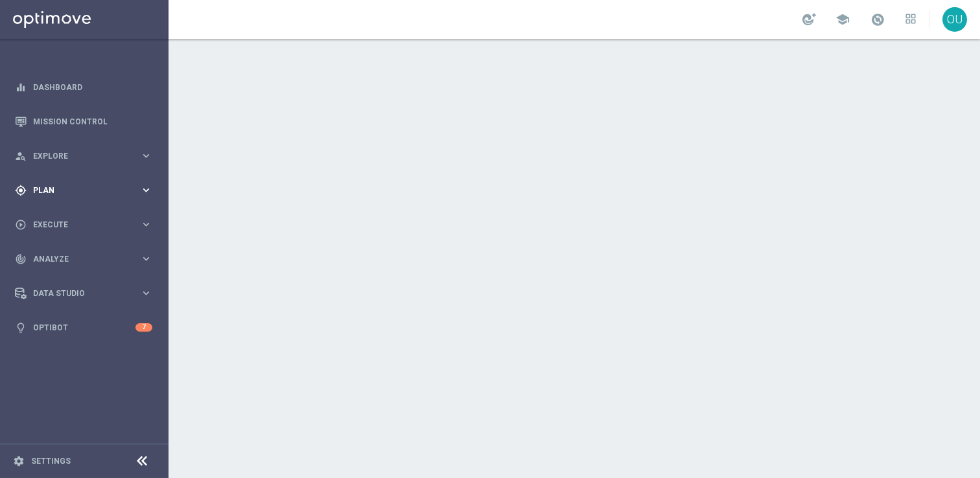 The width and height of the screenshot is (980, 478). What do you see at coordinates (84, 122) in the screenshot?
I see `button: Mission Control` at bounding box center [84, 122].